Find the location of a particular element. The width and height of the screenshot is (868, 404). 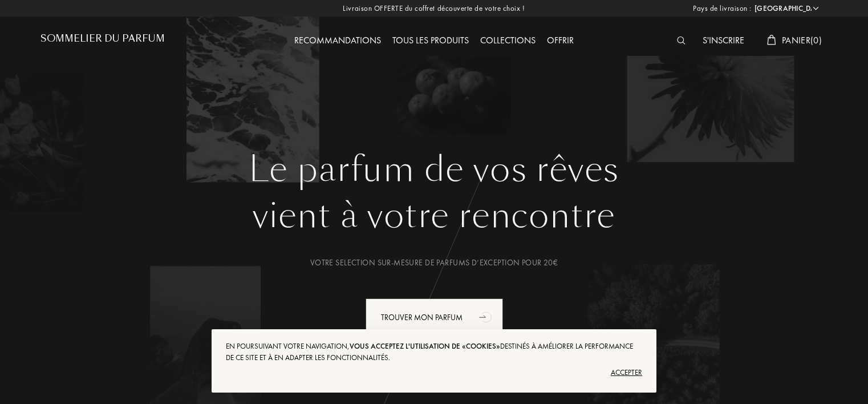

div: vient à votre rencontre is located at coordinates (434, 216).